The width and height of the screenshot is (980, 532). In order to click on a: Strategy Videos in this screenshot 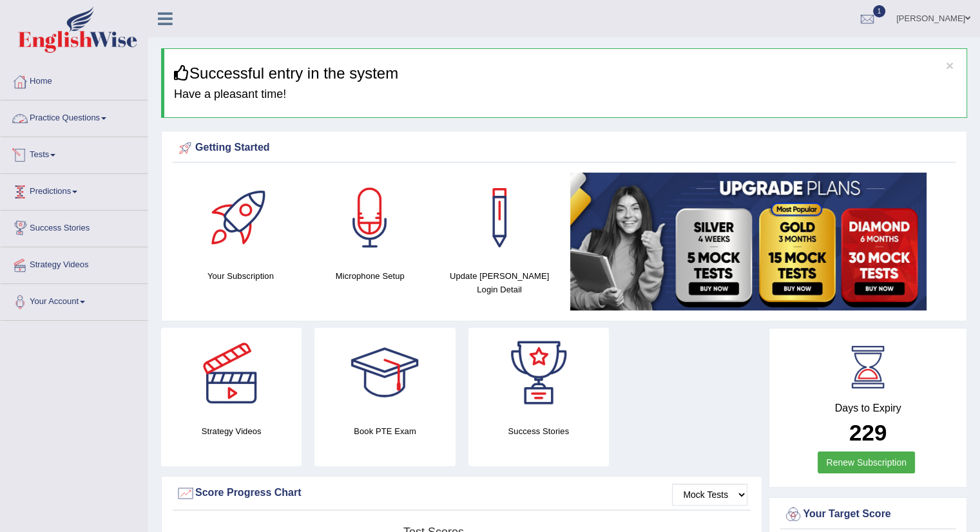, I will do `click(74, 263)`.